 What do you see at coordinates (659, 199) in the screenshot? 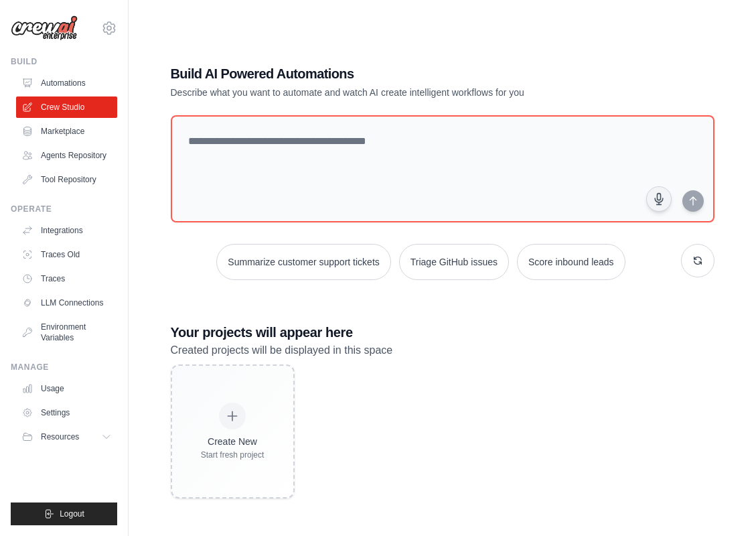
I see `button: Click to speak your automation idea` at bounding box center [659, 199].